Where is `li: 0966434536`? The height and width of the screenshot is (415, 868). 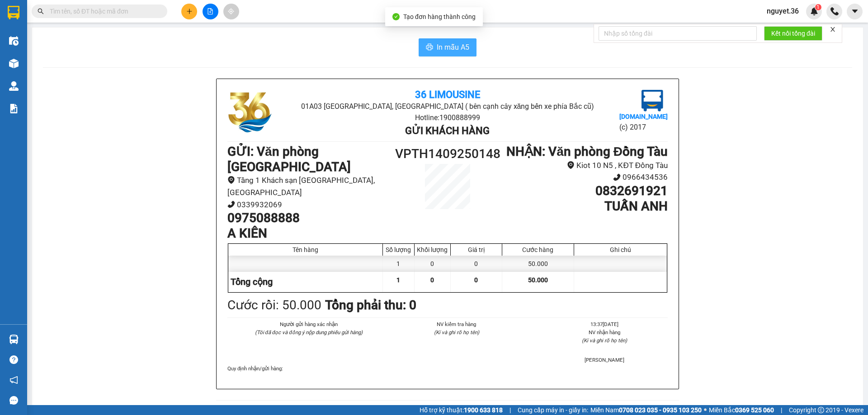
li: 0966434536 is located at coordinates (585, 177).